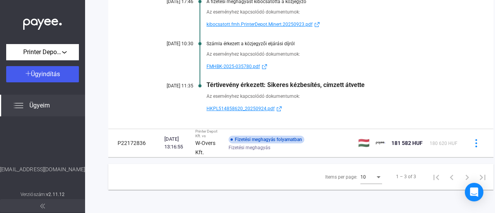 The image size is (495, 213). I want to click on strong: v2.11.12, so click(55, 195).